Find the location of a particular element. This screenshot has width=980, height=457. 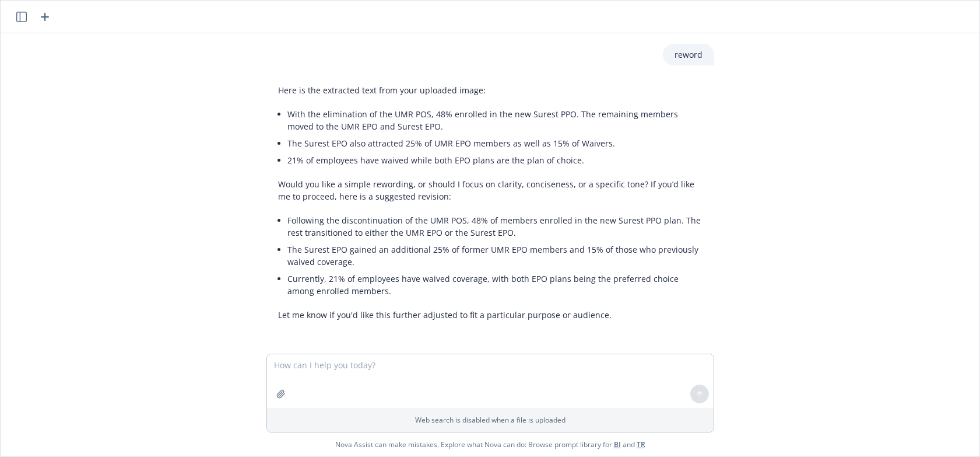

li: The Surest EPO gained an additional 25% of former UMR EPO members and 15% of those who previously... is located at coordinates (495, 255).